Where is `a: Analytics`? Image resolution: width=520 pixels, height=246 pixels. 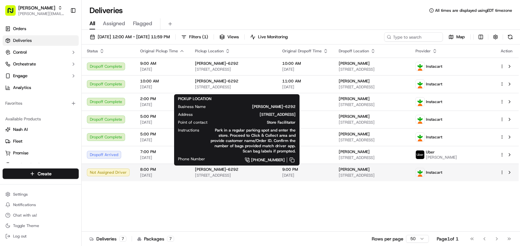 a: Analytics is located at coordinates (41, 88).